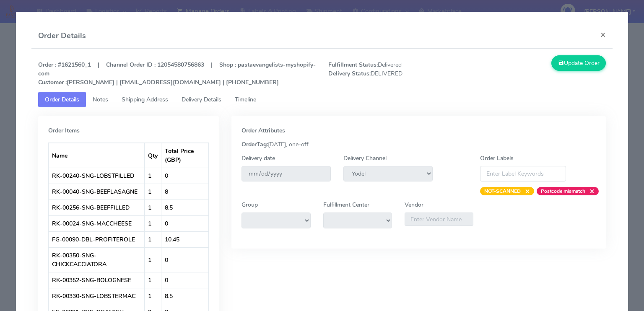  Describe the element at coordinates (97, 280) in the screenshot. I see `td: RK-00352-SNG-BOLOGNESE` at that location.